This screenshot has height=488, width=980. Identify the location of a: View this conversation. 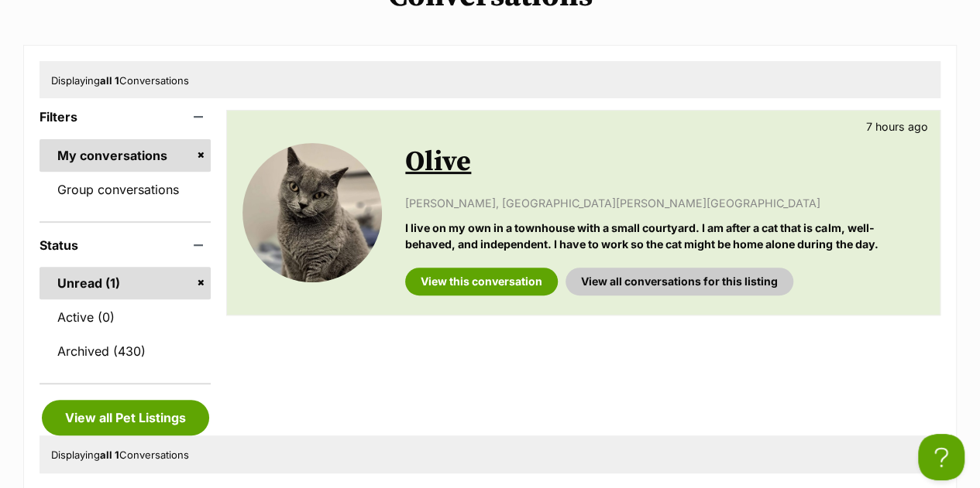
(481, 282).